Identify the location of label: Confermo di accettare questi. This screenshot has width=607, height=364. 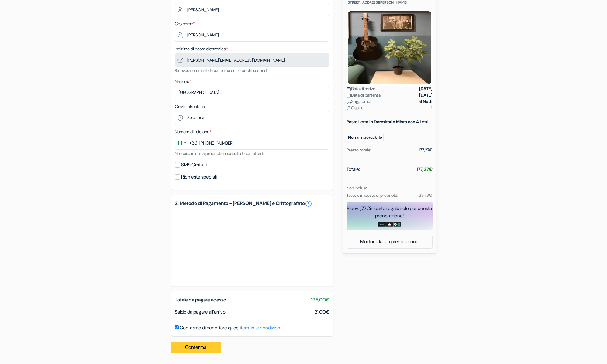
(231, 328).